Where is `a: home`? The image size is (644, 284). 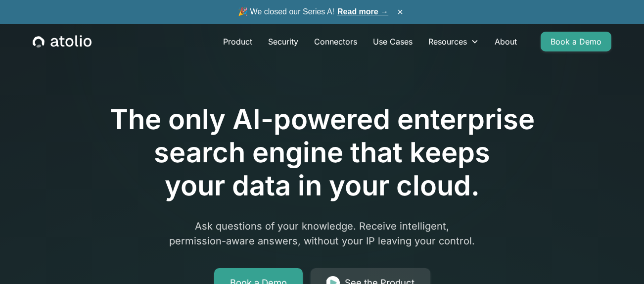 a: home is located at coordinates (62, 42).